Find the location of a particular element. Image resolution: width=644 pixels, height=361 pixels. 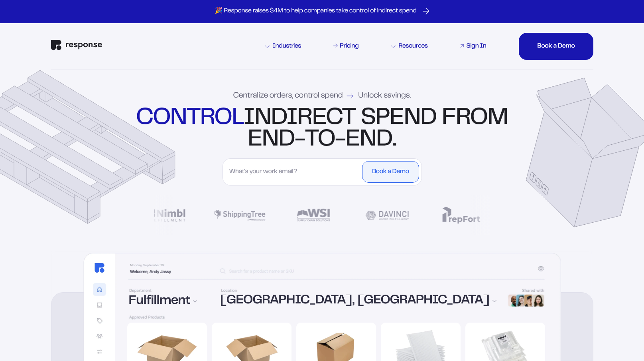

a: Response Home is located at coordinates (76, 46).